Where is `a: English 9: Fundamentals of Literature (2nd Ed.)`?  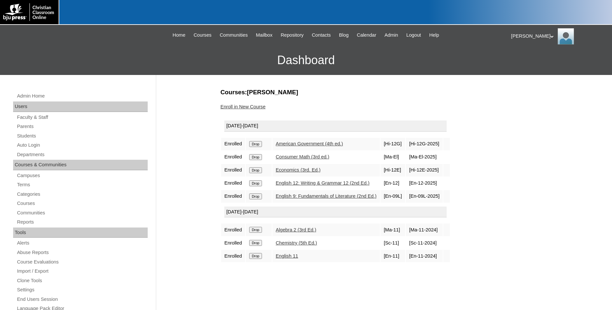
a: English 9: Fundamentals of Literature (2nd Ed.) is located at coordinates (326, 196).